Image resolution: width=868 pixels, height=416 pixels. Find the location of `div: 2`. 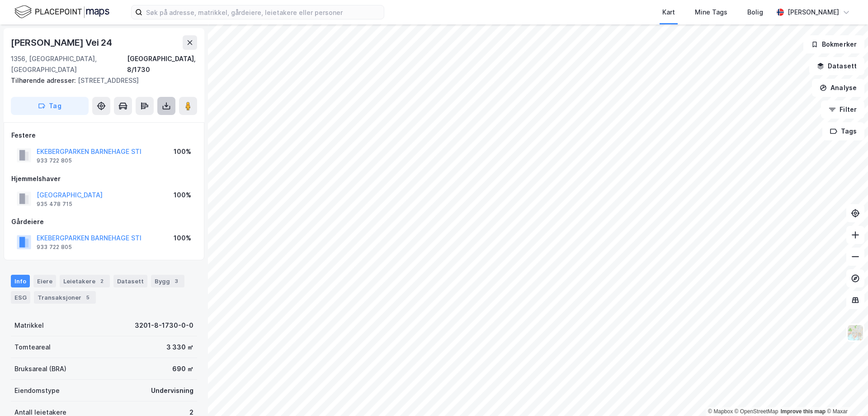

div: 2 is located at coordinates (101, 281).